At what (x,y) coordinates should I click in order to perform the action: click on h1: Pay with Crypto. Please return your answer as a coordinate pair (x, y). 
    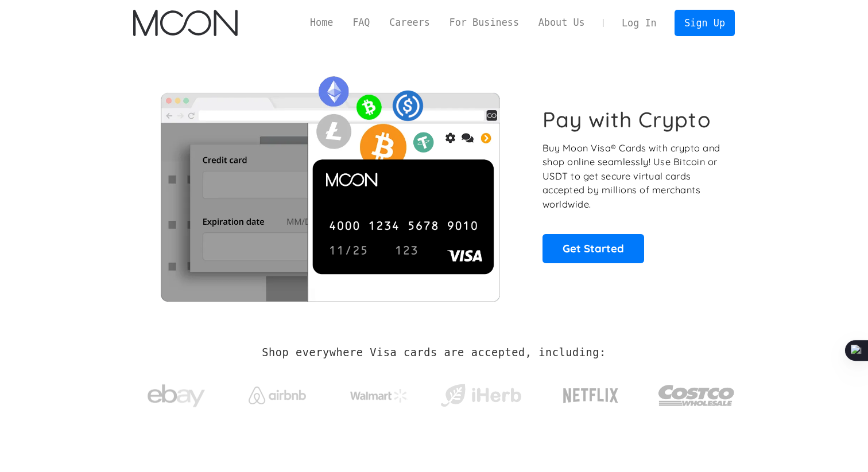
    Looking at the image, I should click on (627, 119).